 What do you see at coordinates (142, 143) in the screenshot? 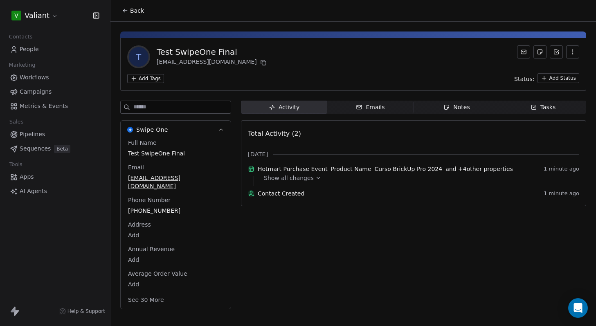
I see `span: Full Name` at bounding box center [142, 143].